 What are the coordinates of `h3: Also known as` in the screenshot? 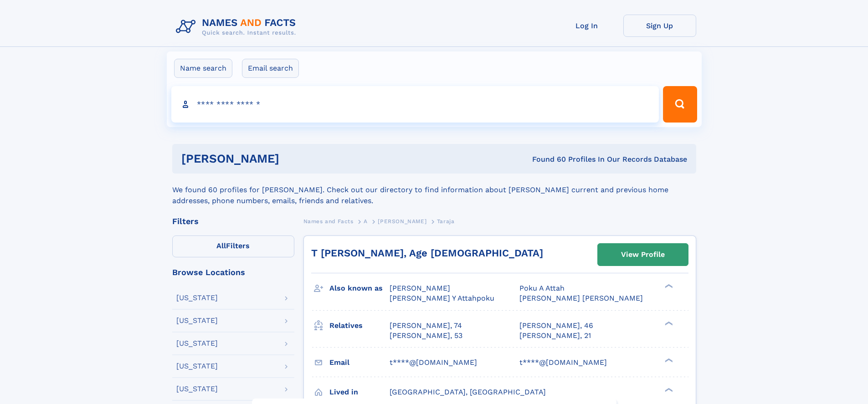 It's located at (360, 289).